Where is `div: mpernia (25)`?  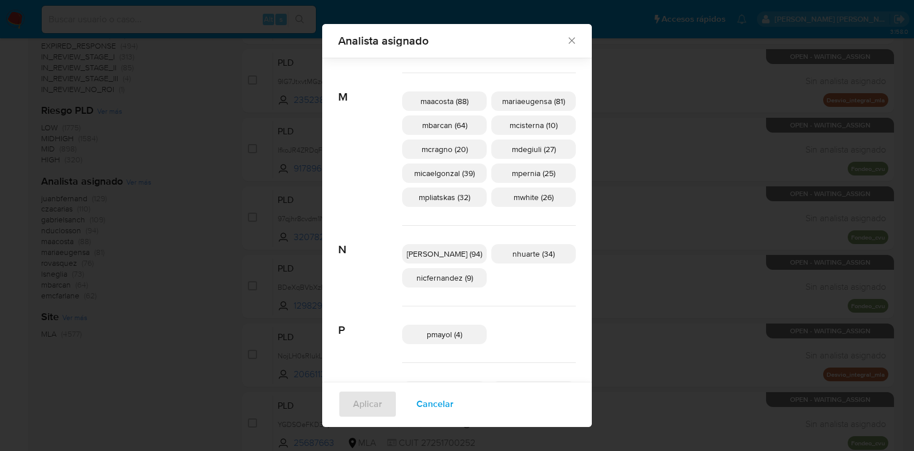 div: mpernia (25) is located at coordinates (533, 173).